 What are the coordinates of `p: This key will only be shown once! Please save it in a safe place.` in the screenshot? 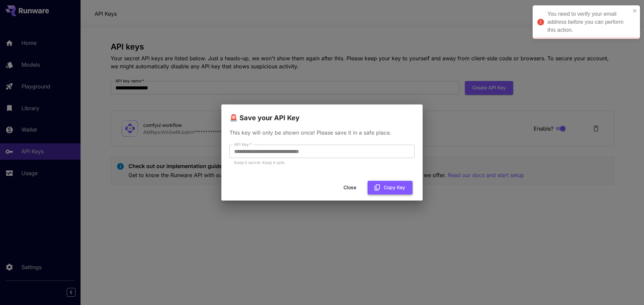 It's located at (322, 132).